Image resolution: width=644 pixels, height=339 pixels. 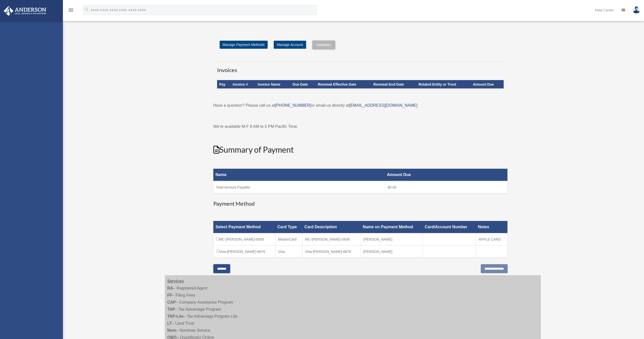 What do you see at coordinates (446, 188) in the screenshot?
I see `td: $0.00` at bounding box center [446, 188].